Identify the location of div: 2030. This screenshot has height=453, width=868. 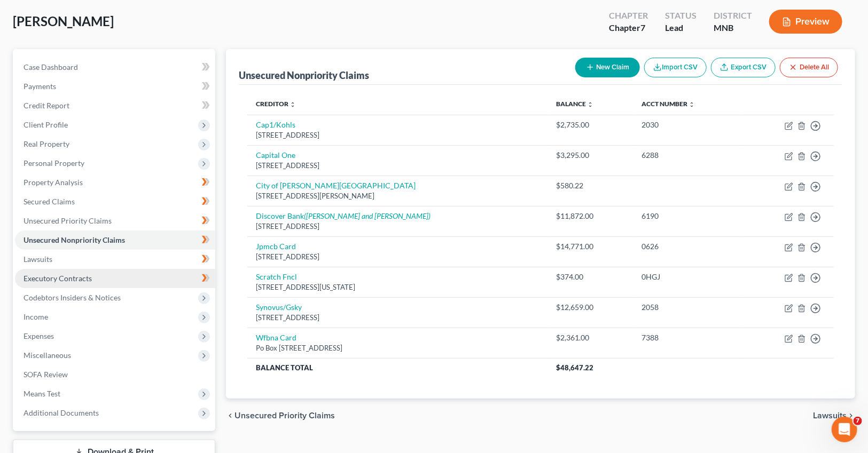
(688, 125).